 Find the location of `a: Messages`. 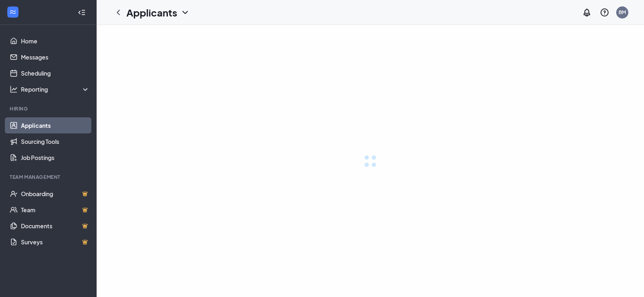

a: Messages is located at coordinates (55, 57).